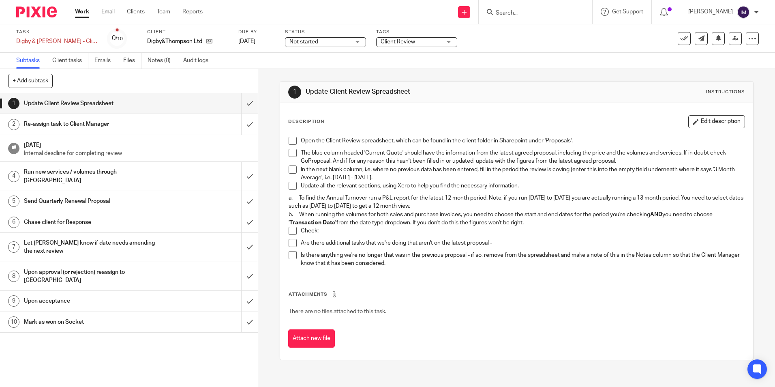  I want to click on span: Attachments, so click(308, 294).